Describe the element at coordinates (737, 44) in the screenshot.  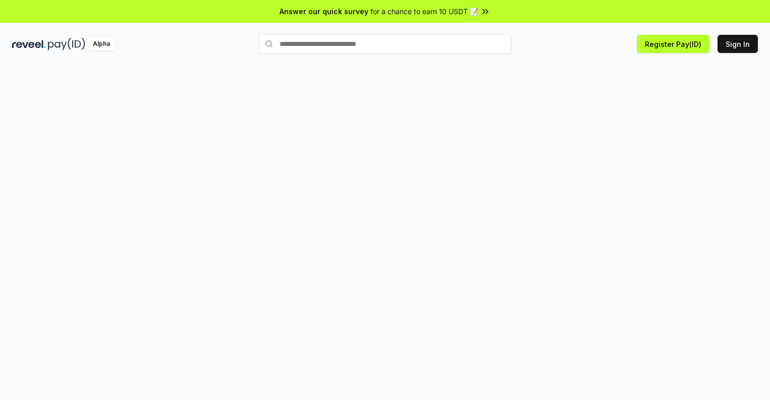
I see `button: Sign In` at that location.